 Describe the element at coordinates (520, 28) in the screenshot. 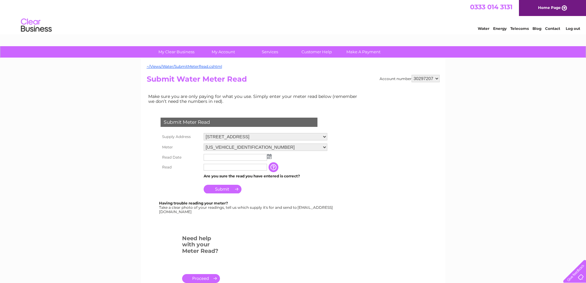

I see `a: Telecoms` at that location.